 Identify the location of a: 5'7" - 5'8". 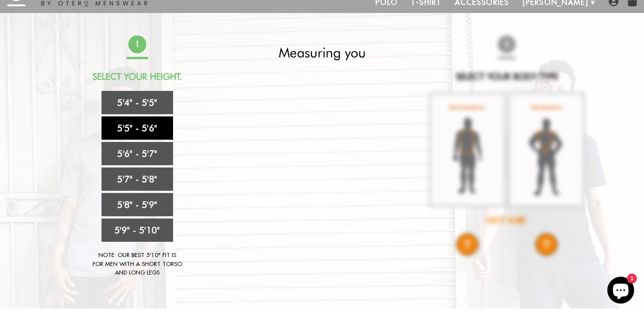
(137, 179).